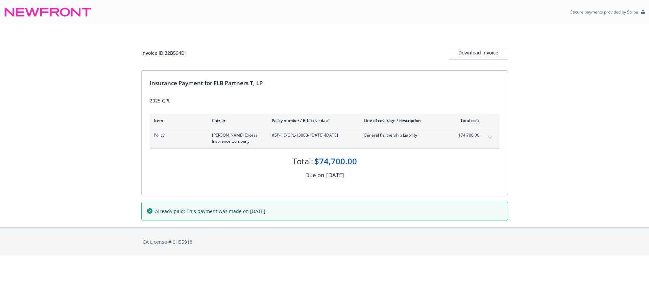 The height and width of the screenshot is (308, 649). I want to click on div: Insurance Payment for FLB Partners T, LP, so click(325, 83).